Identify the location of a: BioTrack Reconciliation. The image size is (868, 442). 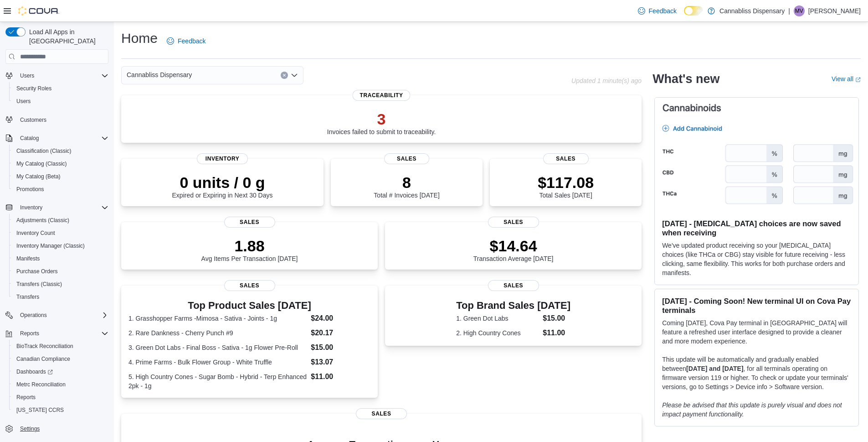
(44, 346).